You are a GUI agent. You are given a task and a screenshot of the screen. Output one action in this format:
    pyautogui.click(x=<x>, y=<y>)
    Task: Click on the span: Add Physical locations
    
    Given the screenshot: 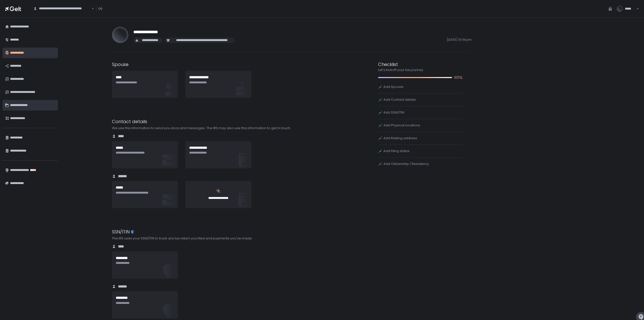 What is the action you would take?
    pyautogui.click(x=401, y=125)
    